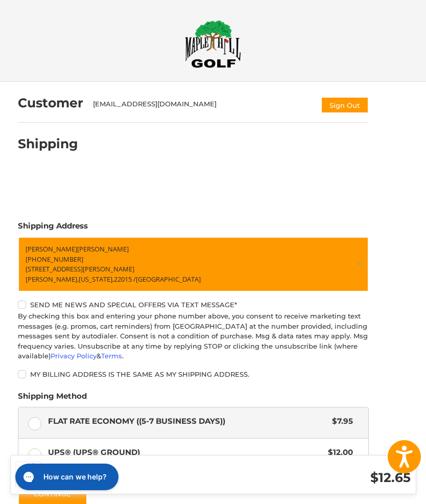 The width and height of the screenshot is (426, 504). What do you see at coordinates (141, 473) in the screenshot?
I see `h3: 1 Item` at bounding box center [141, 473].